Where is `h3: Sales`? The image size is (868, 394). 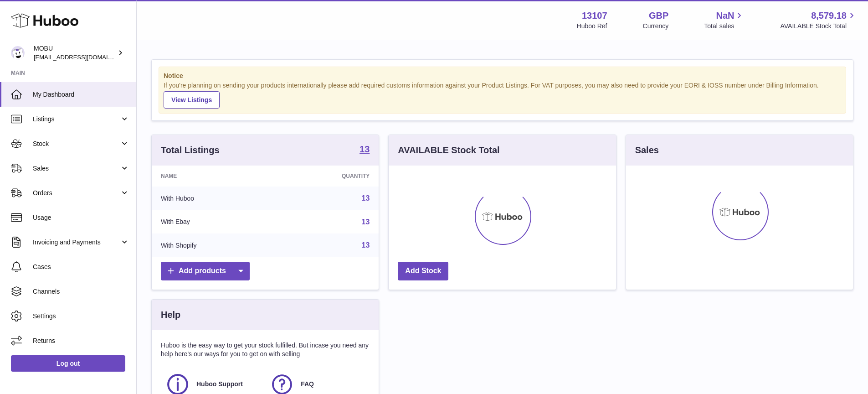
h3: Sales is located at coordinates (647, 150).